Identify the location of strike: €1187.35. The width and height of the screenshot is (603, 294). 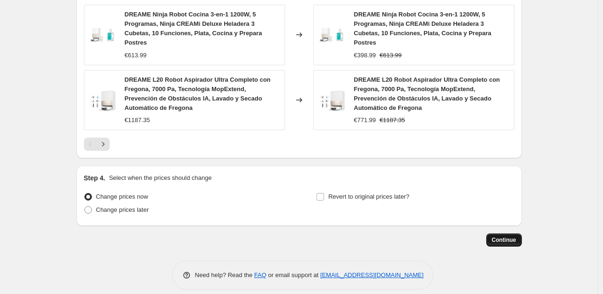
(392, 120).